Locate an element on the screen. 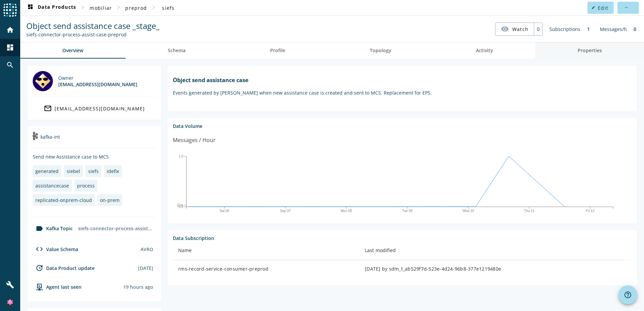  img: kafka-int is located at coordinates (35, 136).